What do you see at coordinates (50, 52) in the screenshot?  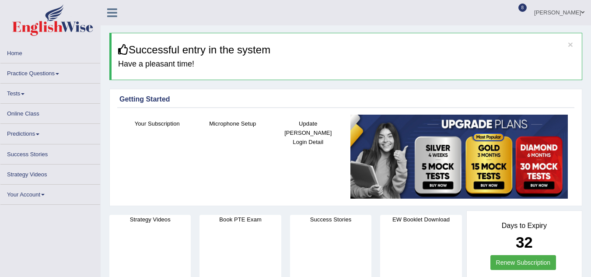 I see `a: Home` at bounding box center [50, 52].